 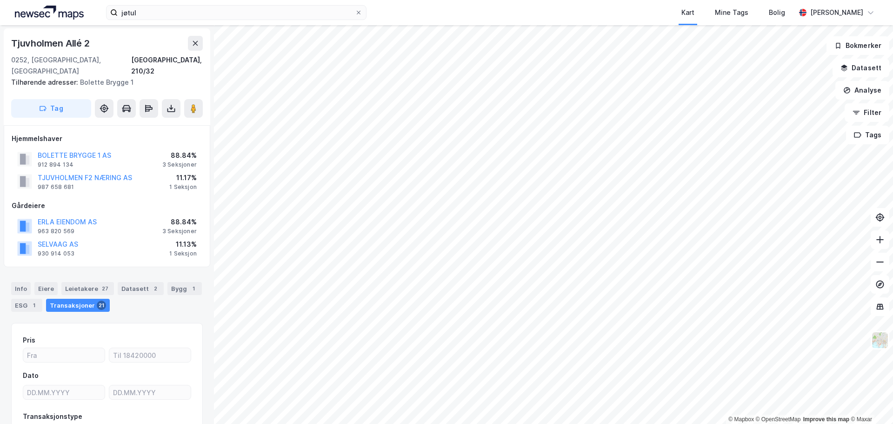 What do you see at coordinates (870, 401) in the screenshot?
I see `div: Chat Widget` at bounding box center [870, 401].